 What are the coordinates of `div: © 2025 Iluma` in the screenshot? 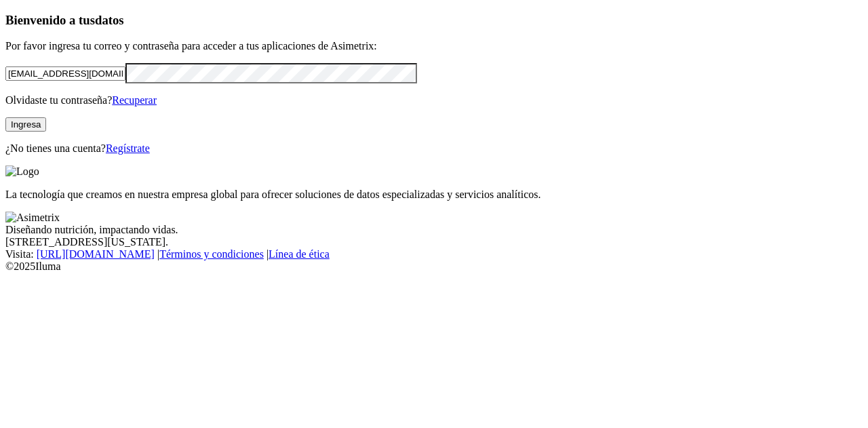 It's located at (434, 267).